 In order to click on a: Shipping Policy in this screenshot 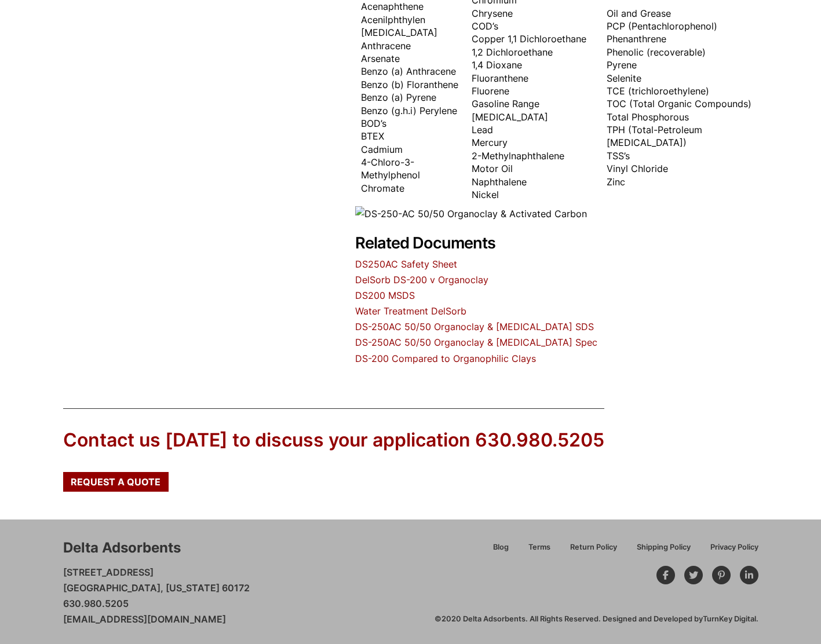, I will do `click(663, 551)`.